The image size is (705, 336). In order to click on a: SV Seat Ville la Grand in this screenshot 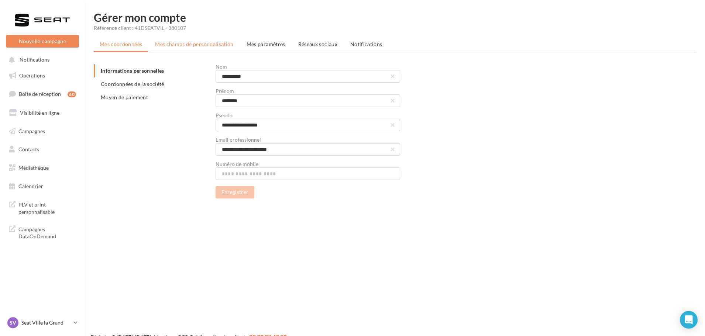, I will do `click(42, 323)`.